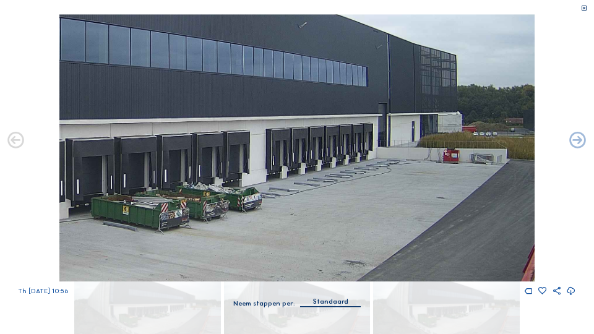 The height and width of the screenshot is (334, 594). I want to click on div: Standaard, so click(331, 302).